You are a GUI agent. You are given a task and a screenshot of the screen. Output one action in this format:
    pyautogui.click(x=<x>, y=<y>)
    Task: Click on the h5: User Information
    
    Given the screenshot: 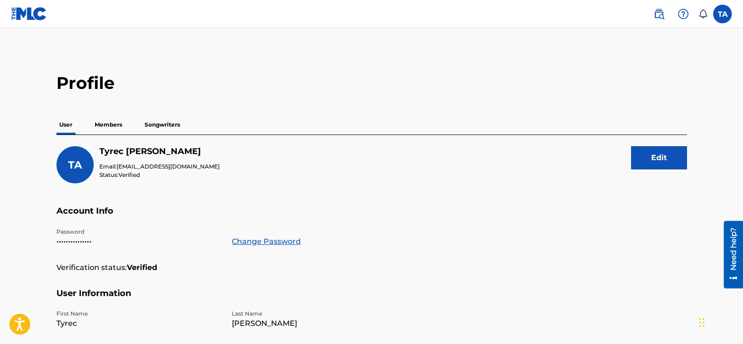 What is the action you would take?
    pyautogui.click(x=372, y=299)
    